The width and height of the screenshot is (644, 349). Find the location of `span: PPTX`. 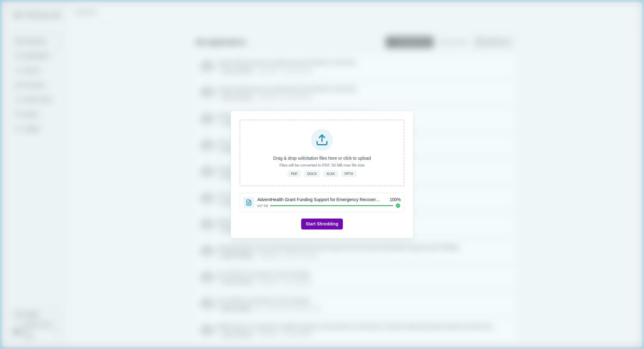

span: PPTX is located at coordinates (349, 174).